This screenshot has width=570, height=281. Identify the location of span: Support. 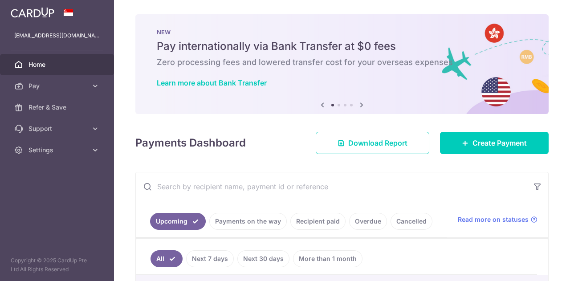
(58, 129).